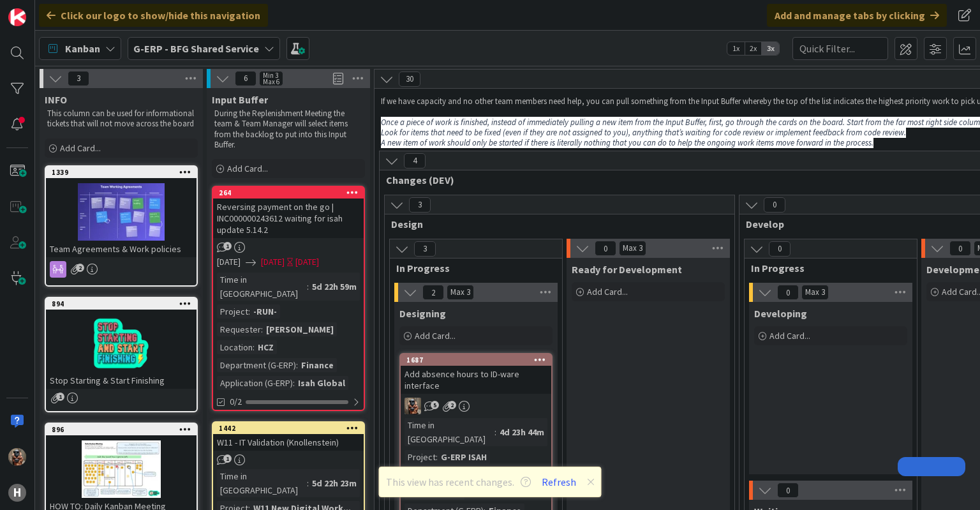 The height and width of the screenshot is (510, 980). I want to click on div: Stop Starting & Start Finishing, so click(122, 381).